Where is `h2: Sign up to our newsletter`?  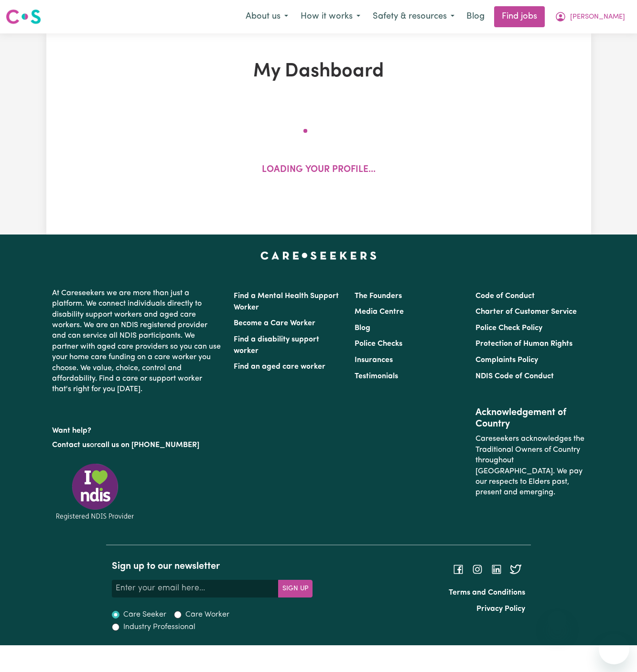
h2: Sign up to our newsletter is located at coordinates (213, 566).